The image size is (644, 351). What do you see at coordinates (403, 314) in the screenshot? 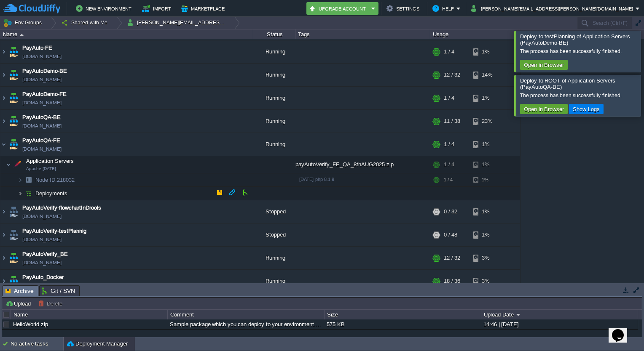
I see `div: Size` at bounding box center [403, 314].